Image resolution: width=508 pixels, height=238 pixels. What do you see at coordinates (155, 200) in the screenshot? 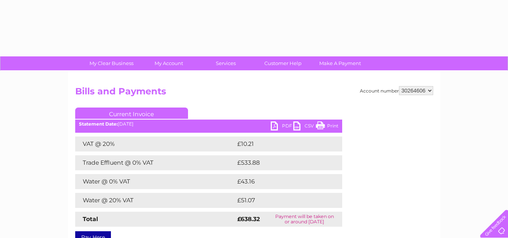
I see `td: Water @ 20% VAT` at bounding box center [155, 200].